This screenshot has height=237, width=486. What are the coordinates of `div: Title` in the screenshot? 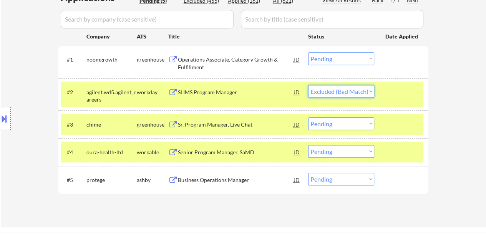 It's located at (234, 37).